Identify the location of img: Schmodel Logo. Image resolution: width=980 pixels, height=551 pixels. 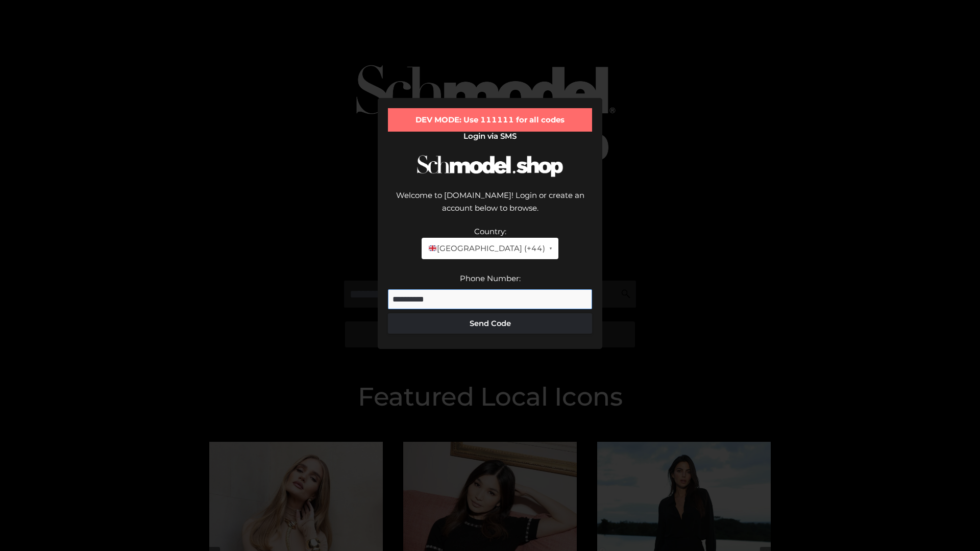
(490, 166).